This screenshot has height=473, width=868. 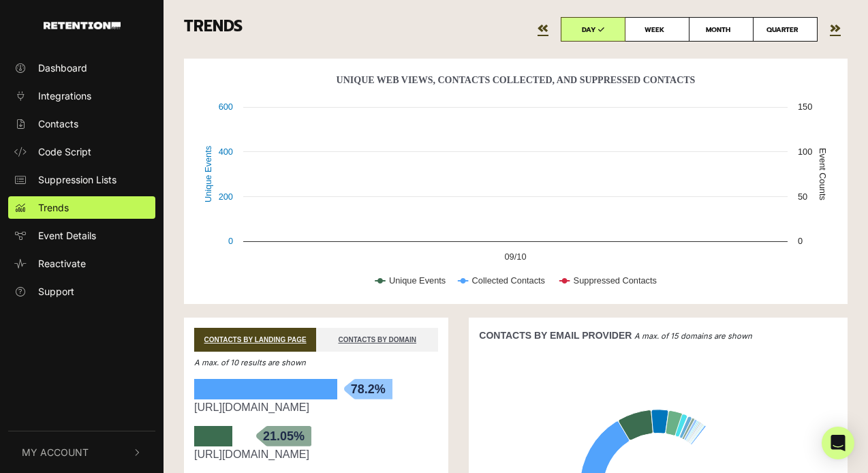 What do you see at coordinates (255, 339) in the screenshot?
I see `a: CONTACTS BY LANDING PAGE` at bounding box center [255, 339].